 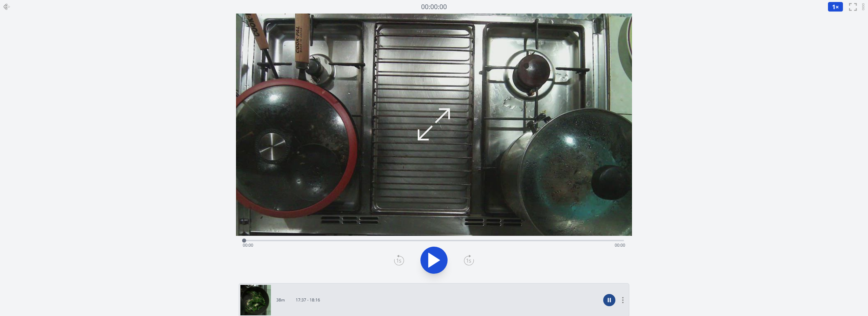 What do you see at coordinates (835, 7) in the screenshot?
I see `button: 1×` at bounding box center [835, 7].